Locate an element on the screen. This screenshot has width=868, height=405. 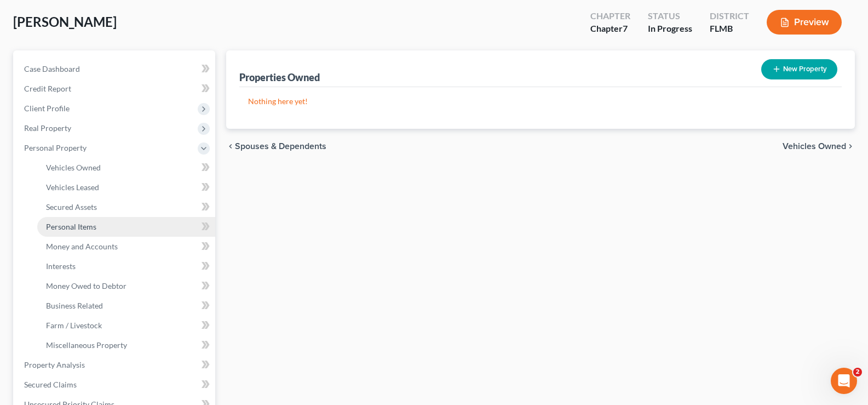
span: Personal Property is located at coordinates (56, 147).